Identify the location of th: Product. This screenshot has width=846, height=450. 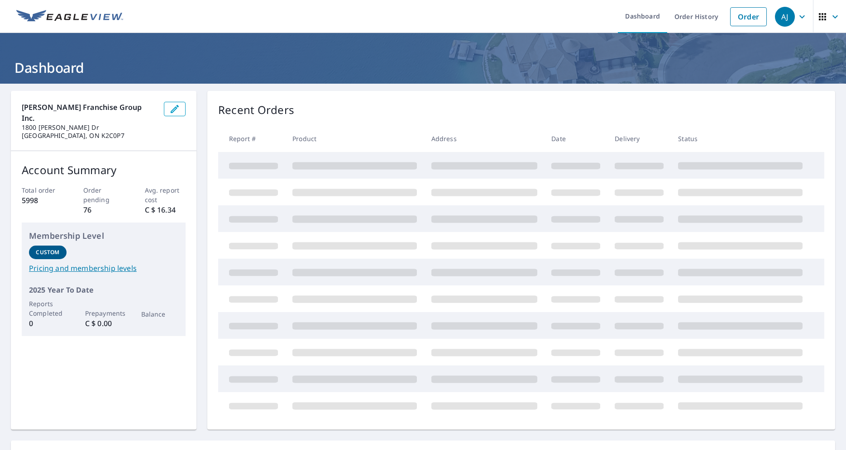
(354, 138).